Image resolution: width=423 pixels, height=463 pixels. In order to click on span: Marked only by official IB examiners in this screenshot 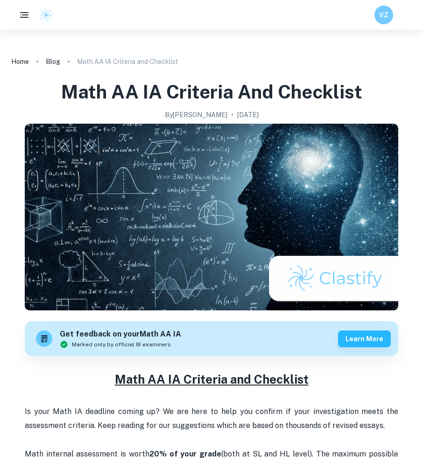, I will do `click(121, 345)`.